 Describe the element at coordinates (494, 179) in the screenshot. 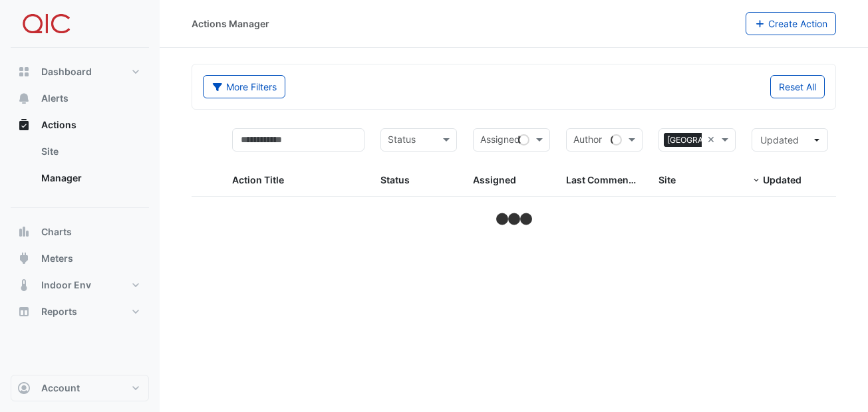

I see `span: Assigned` at that location.